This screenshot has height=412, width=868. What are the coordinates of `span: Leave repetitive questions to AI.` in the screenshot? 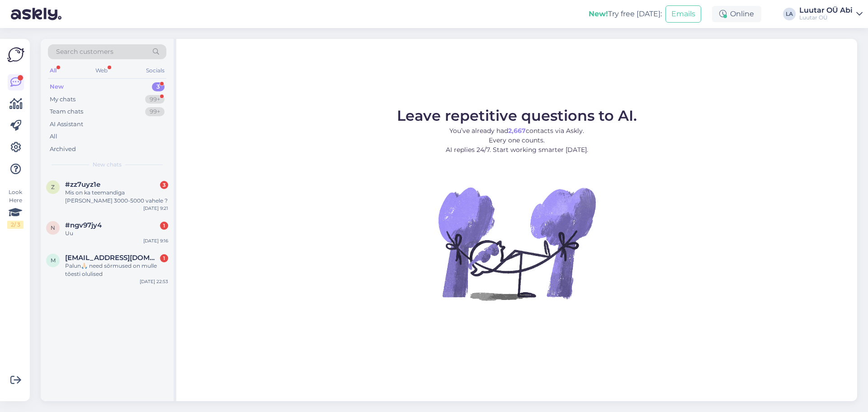 It's located at (517, 115).